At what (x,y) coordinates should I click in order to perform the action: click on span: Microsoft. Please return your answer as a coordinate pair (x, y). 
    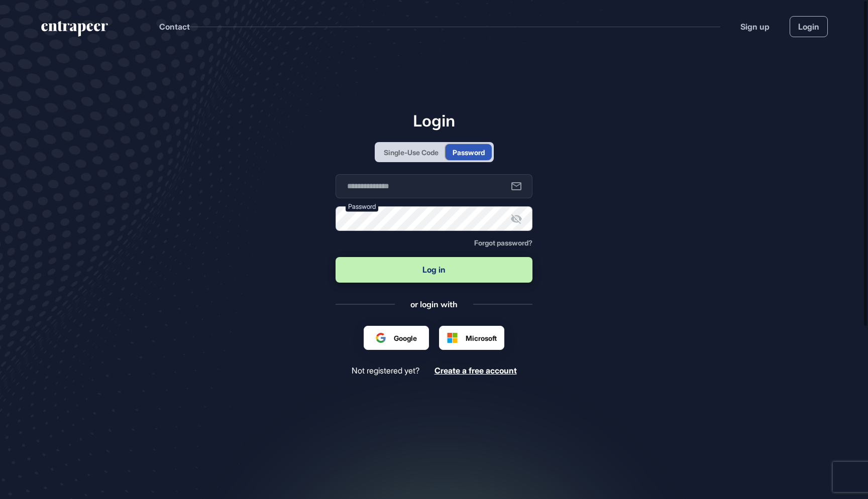
    Looking at the image, I should click on (481, 338).